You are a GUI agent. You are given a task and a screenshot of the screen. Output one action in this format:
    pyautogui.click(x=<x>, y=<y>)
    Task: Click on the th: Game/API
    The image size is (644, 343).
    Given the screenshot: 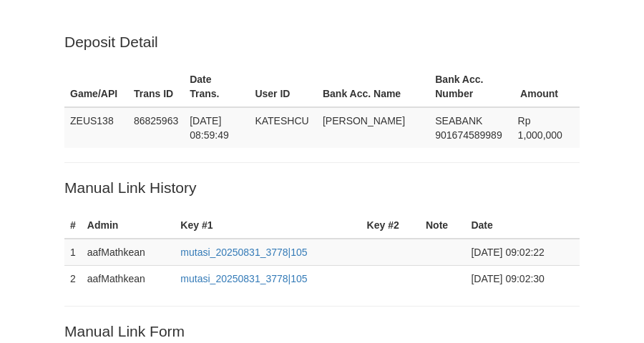 What is the action you would take?
    pyautogui.click(x=95, y=86)
    